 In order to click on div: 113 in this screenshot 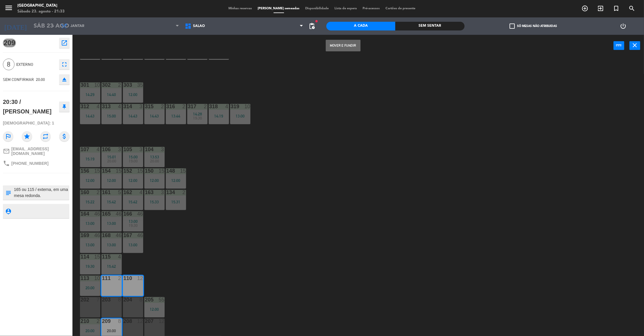, I will do `click(81, 278)`.